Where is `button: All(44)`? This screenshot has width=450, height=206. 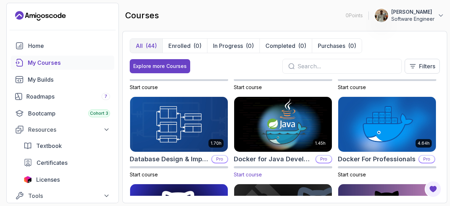 button: All(44) is located at coordinates (146, 46).